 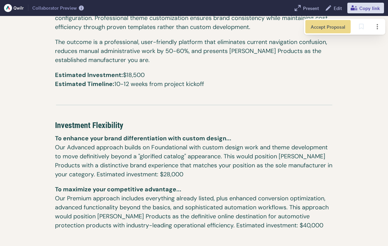 I want to click on span: Estimated Investment:, so click(x=89, y=75).